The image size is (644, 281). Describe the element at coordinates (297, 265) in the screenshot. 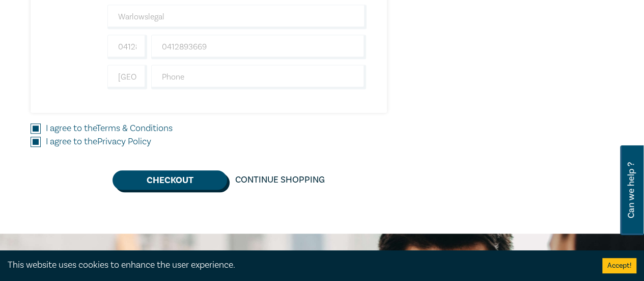

I see `div: This website uses cookies to enhance the user experience.` at that location.